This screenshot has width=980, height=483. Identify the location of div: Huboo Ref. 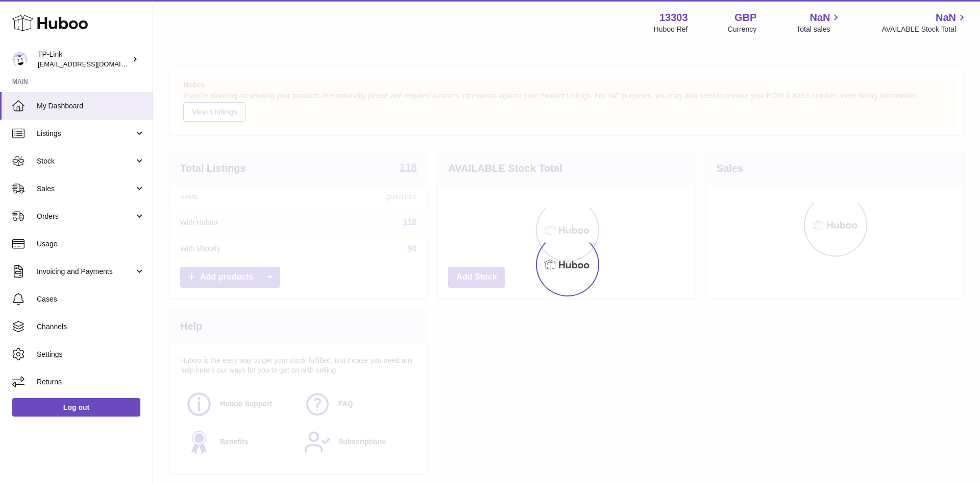
(671, 29).